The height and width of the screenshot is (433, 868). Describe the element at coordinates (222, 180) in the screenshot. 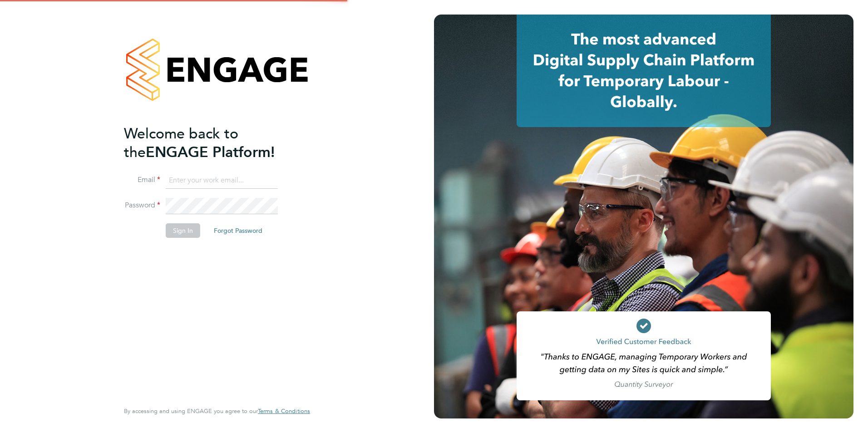

I see `input: Enter your work email...` at that location.